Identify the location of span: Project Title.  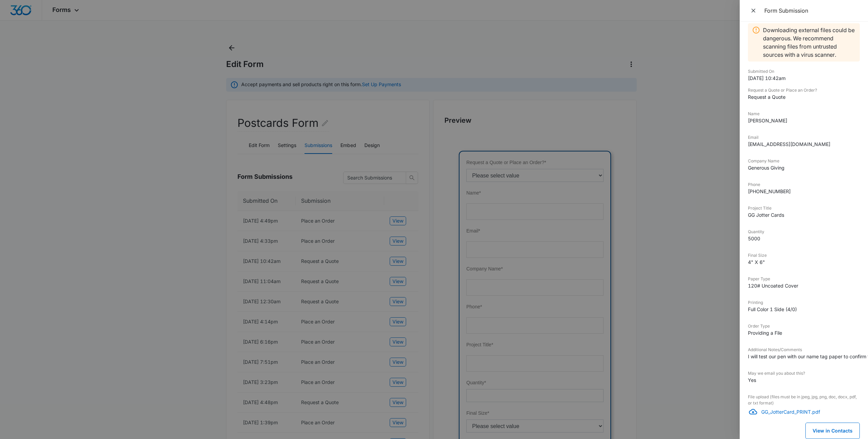
(24, 198).